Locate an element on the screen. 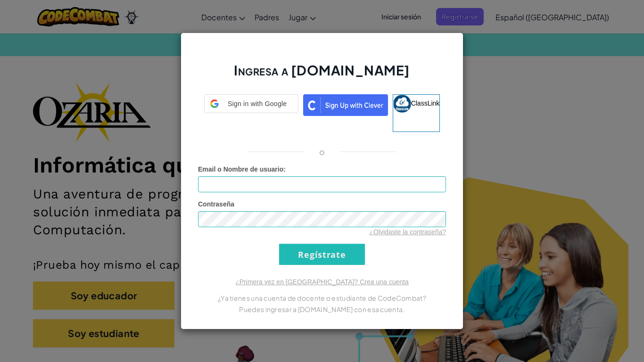 The height and width of the screenshot is (362, 644). span: Contraseña is located at coordinates (216, 204).